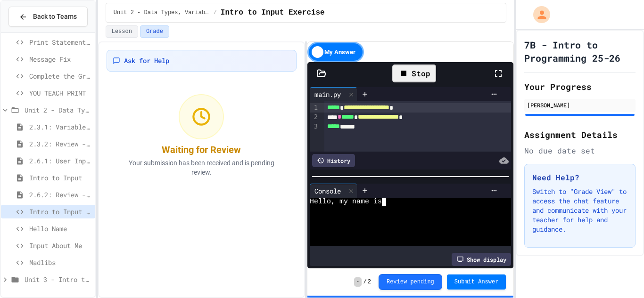  Describe the element at coordinates (55, 16) in the screenshot. I see `span: Back to Teams` at that location.